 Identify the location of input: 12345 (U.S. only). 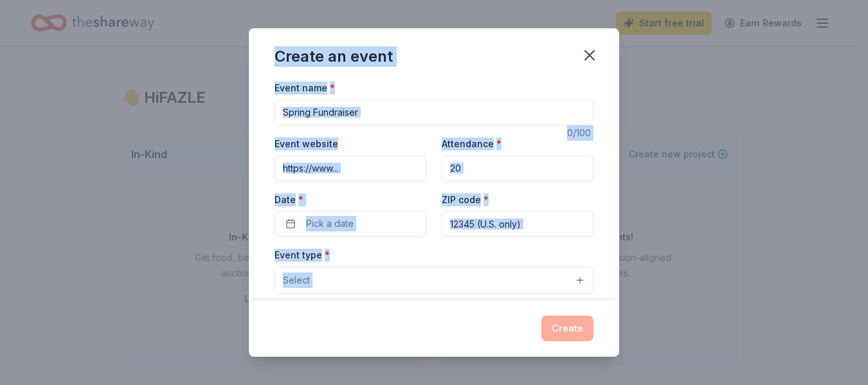
(517, 224).